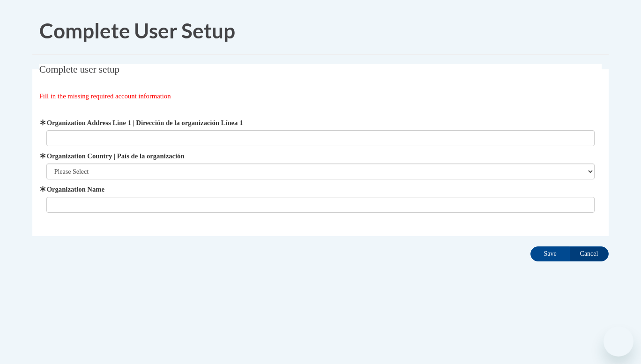  Describe the element at coordinates (589, 254) in the screenshot. I see `input: Cancel` at that location.